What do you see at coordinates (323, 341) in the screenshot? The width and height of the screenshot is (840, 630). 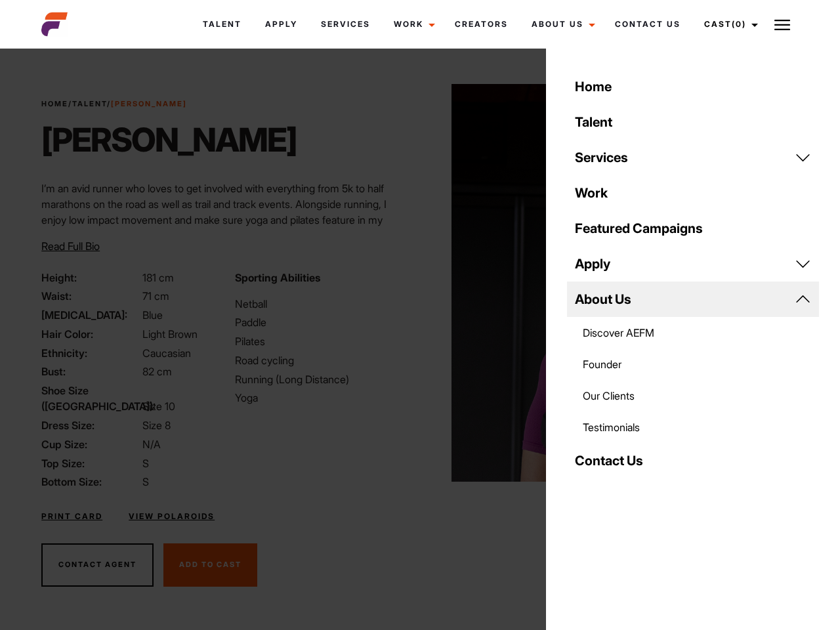 I see `li: Pilates` at bounding box center [323, 341].